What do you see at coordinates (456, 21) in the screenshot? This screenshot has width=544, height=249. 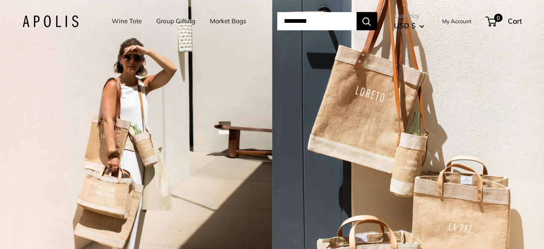 I see `a: My Account` at bounding box center [456, 21].